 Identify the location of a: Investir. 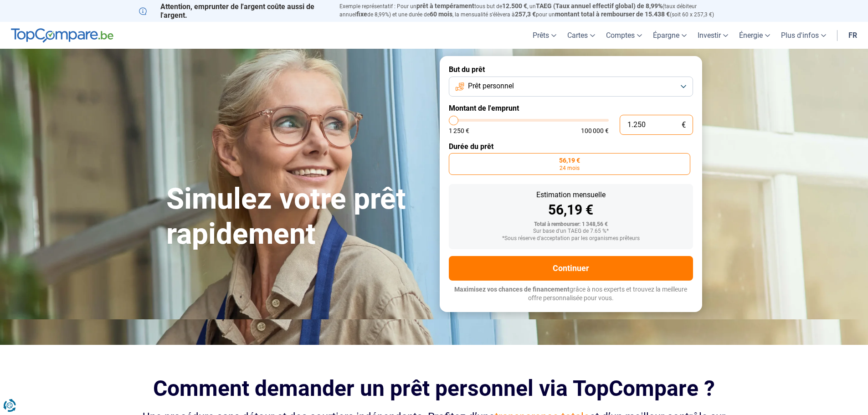
(712, 35).